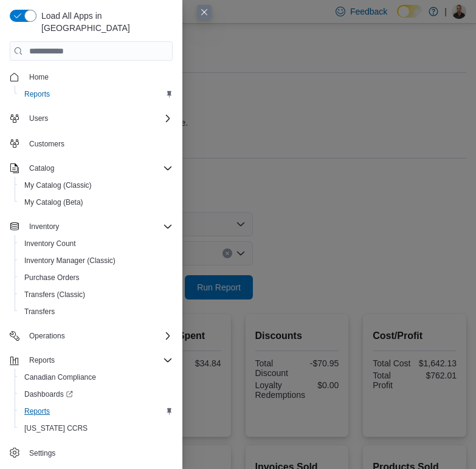 The width and height of the screenshot is (476, 469). What do you see at coordinates (39, 77) in the screenshot?
I see `a: Home` at bounding box center [39, 77].